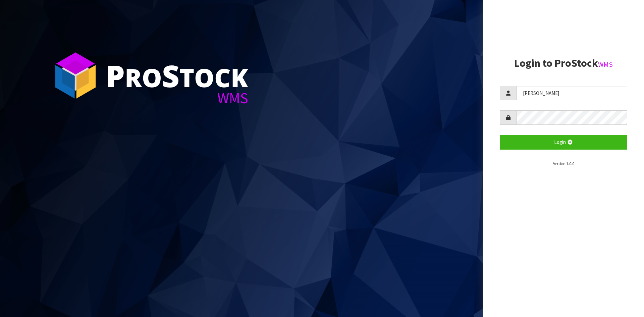  I want to click on small: WMS, so click(605, 64).